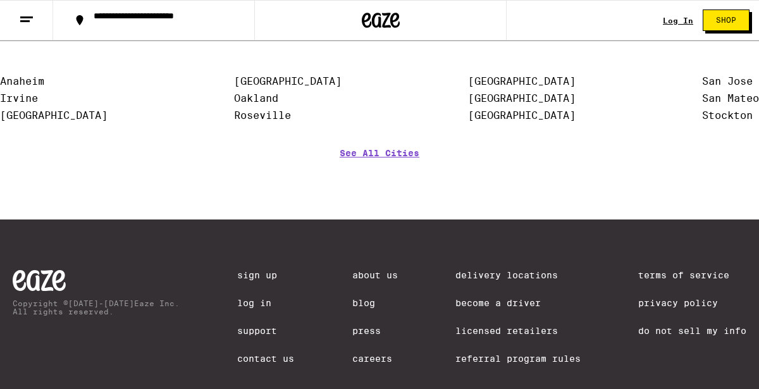 This screenshot has width=759, height=389. What do you see at coordinates (518, 331) in the screenshot?
I see `a: Licensed Retailers` at bounding box center [518, 331].